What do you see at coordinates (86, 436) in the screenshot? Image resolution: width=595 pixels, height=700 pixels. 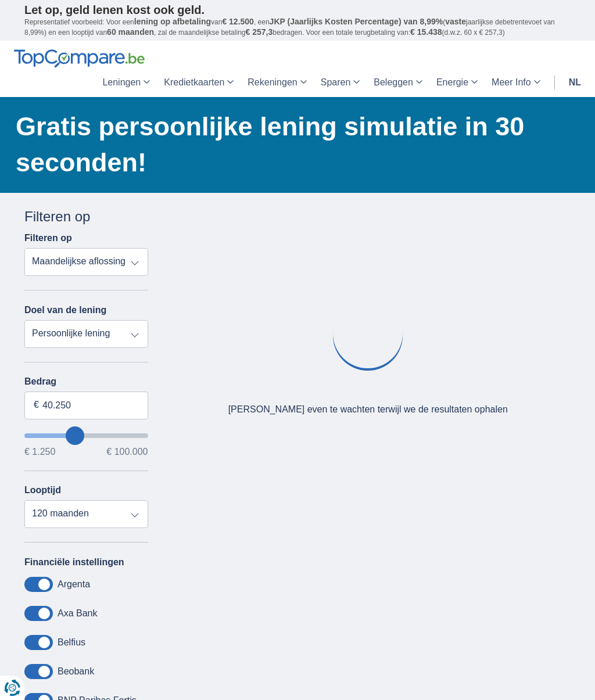 I see `input: wantToBorrow` at bounding box center [86, 436].